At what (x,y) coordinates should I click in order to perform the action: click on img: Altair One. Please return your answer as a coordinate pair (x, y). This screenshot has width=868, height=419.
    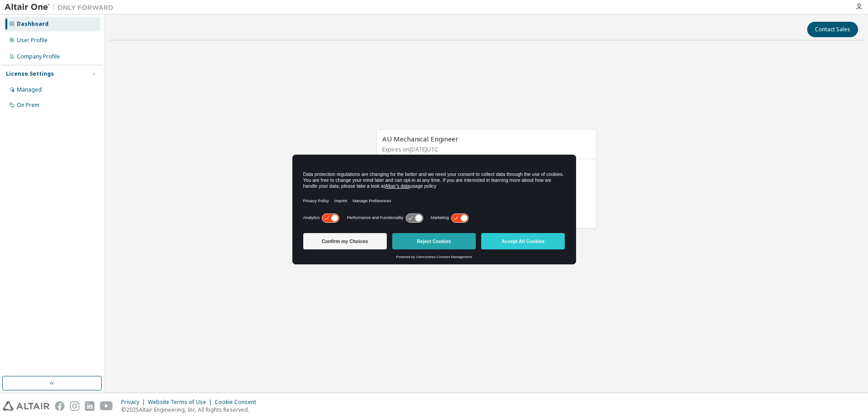
    Looking at the image, I should click on (61, 7).